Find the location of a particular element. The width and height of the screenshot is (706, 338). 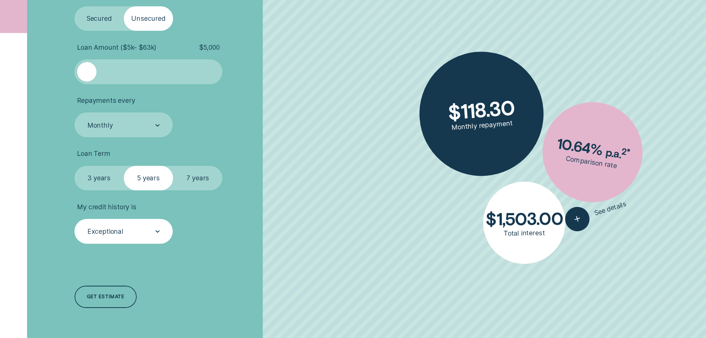

span: $ 5,000 is located at coordinates (209, 47).